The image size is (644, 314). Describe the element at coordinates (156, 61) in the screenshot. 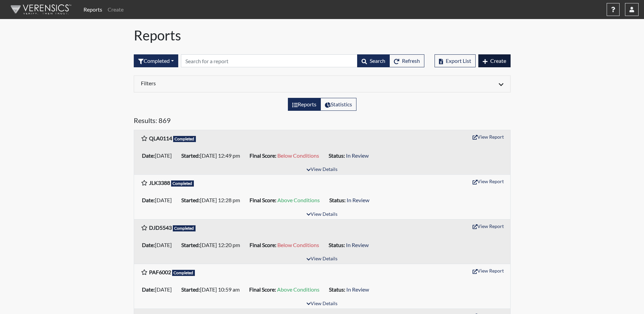

I see `button: Completed` at that location.